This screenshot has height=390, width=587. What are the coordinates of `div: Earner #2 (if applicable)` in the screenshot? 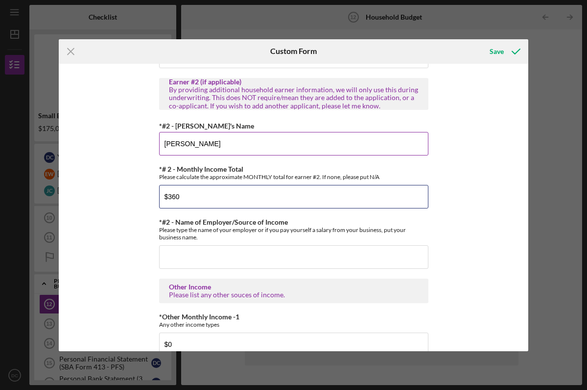 It's located at (294, 82).